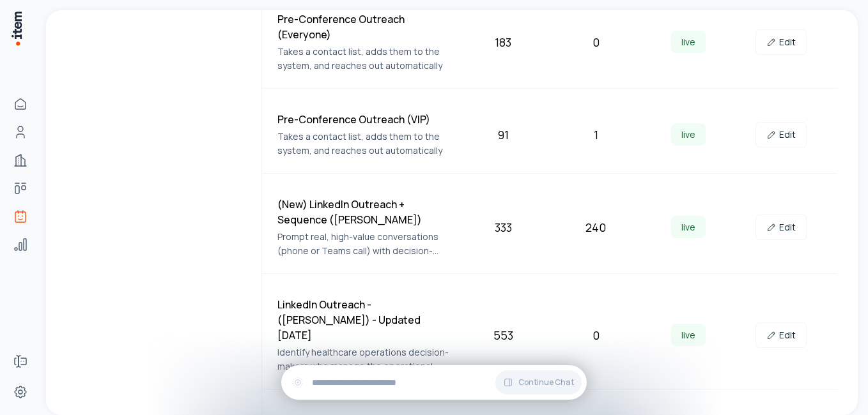  I want to click on div: 240, so click(596, 228).